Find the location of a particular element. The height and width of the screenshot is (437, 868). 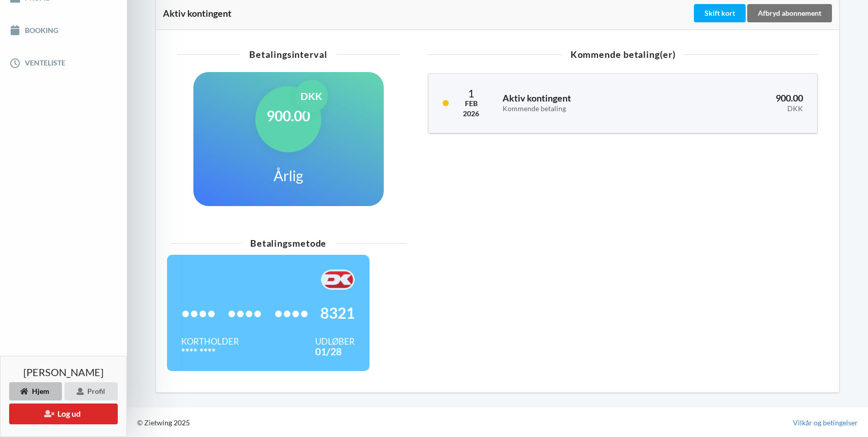

div: Betalingsinterval is located at coordinates (288, 54).